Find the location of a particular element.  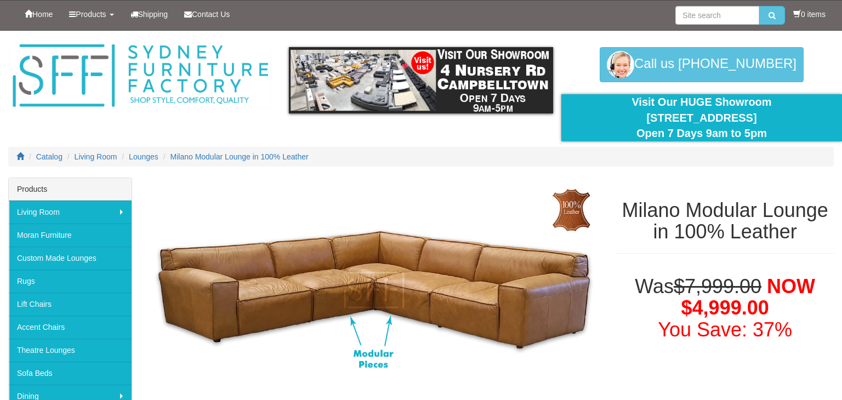

font: You Save: 37% is located at coordinates (725, 330).